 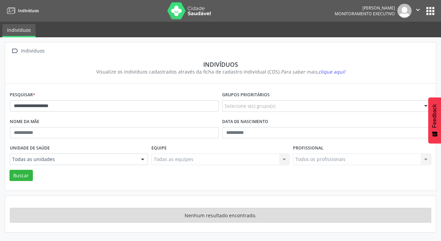 I want to click on label: Unidade de saúde, so click(x=30, y=148).